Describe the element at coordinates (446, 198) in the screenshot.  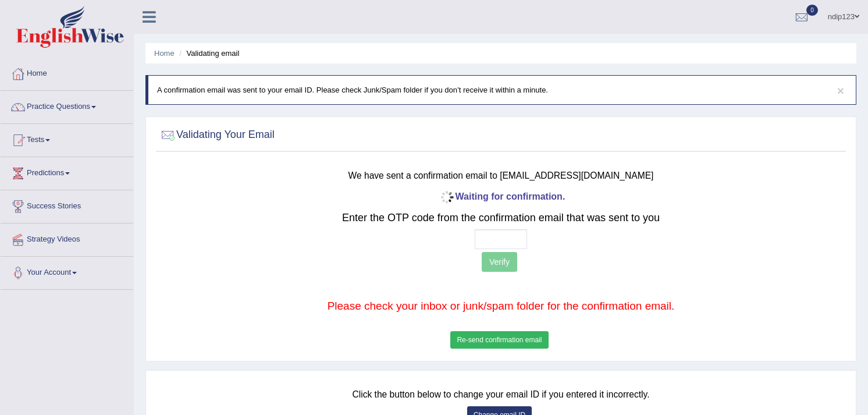
I see `img: icon-progress-circle-small.gif` at that location.